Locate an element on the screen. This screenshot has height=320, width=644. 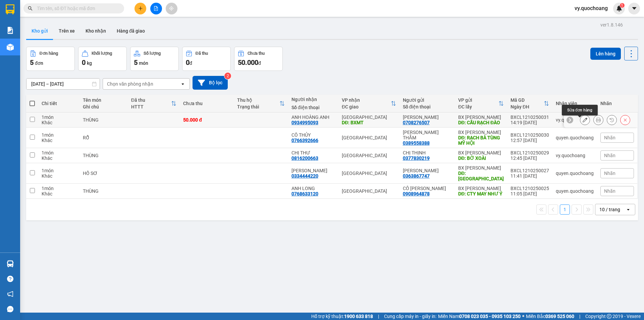
div: Thu hộ is located at coordinates (258, 100).